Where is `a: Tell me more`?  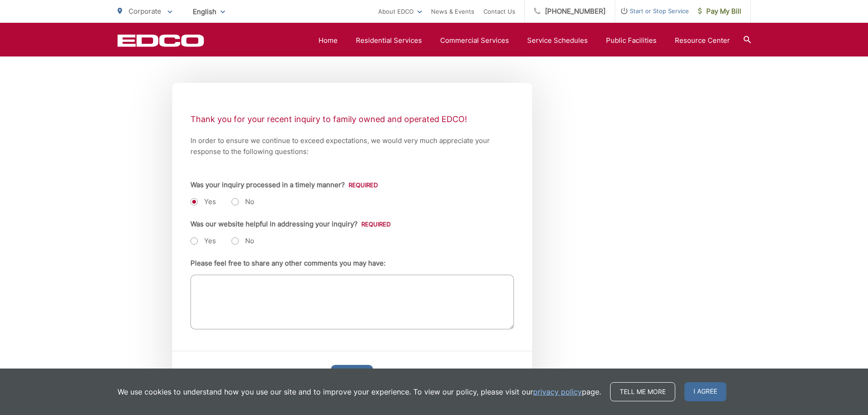
a: Tell me more is located at coordinates (643, 392).